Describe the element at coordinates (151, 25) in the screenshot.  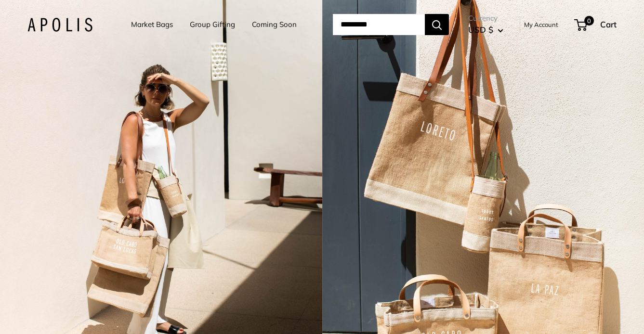
I see `a: Market Bags` at that location.